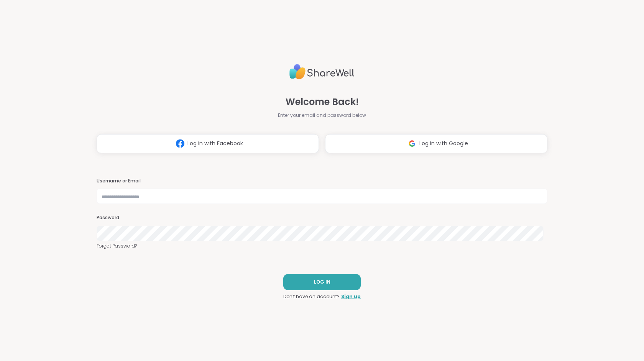 This screenshot has width=644, height=361. What do you see at coordinates (322, 282) in the screenshot?
I see `button: LOG IN` at bounding box center [322, 282].